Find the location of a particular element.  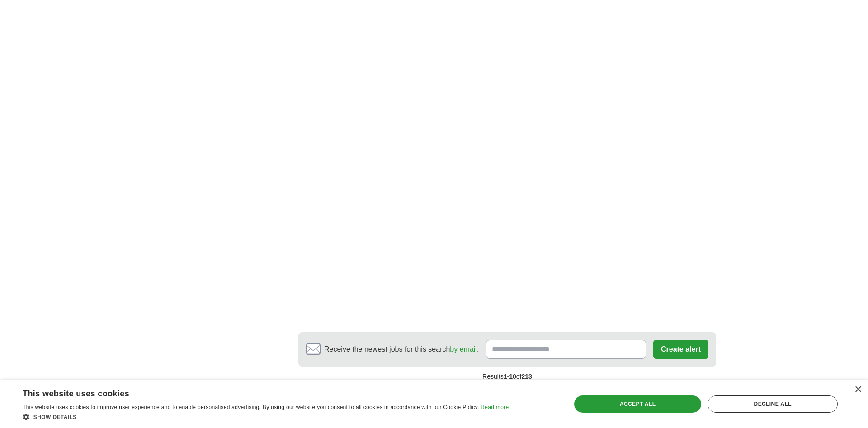

a: Read more, opens a new window is located at coordinates (494, 407).